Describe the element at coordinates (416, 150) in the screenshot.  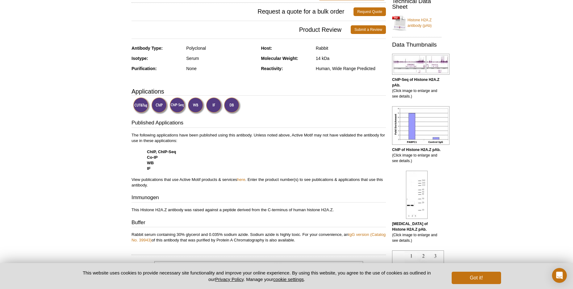
I see `b: ChIP of Histone H2A.Z pAb.` at that location.